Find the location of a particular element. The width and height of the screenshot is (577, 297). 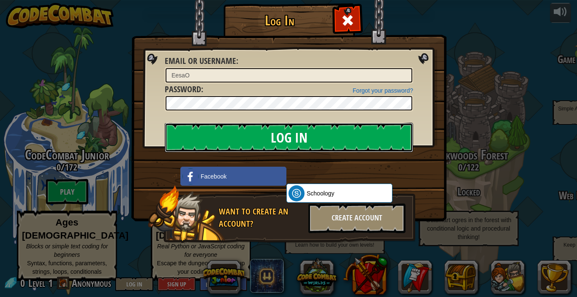

div: Create Account is located at coordinates (357, 218).